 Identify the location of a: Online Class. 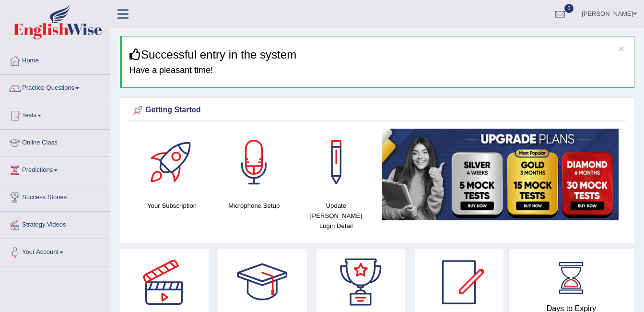
(55, 141).